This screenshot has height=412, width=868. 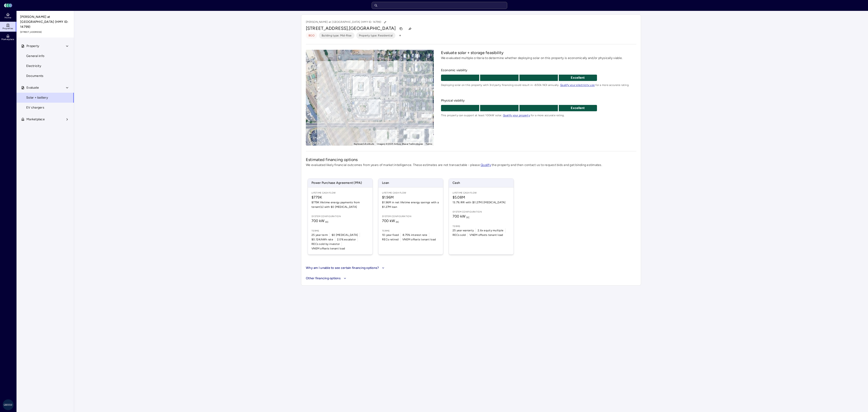 I want to click on span: Electricity, so click(x=33, y=66).